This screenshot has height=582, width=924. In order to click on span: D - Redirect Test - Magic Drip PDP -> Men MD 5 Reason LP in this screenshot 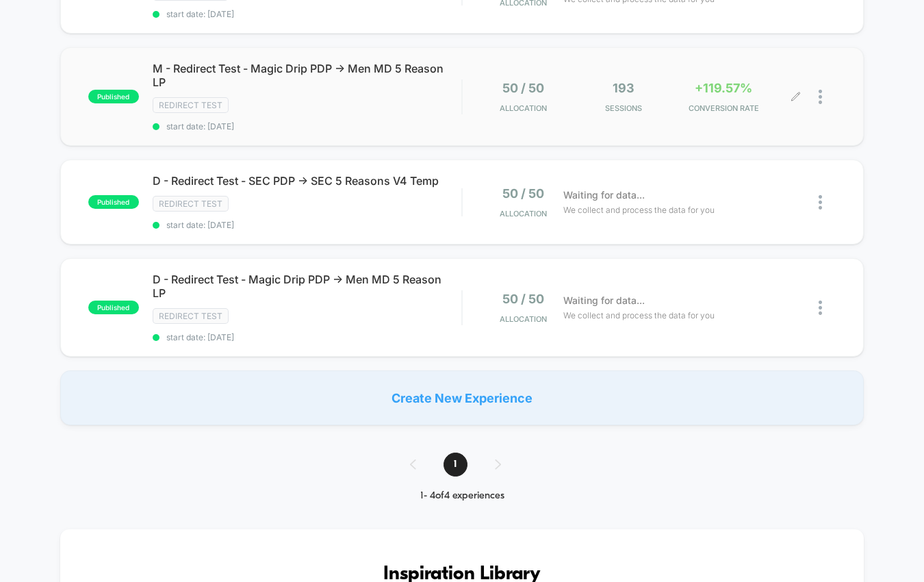, I will do `click(308, 286)`.